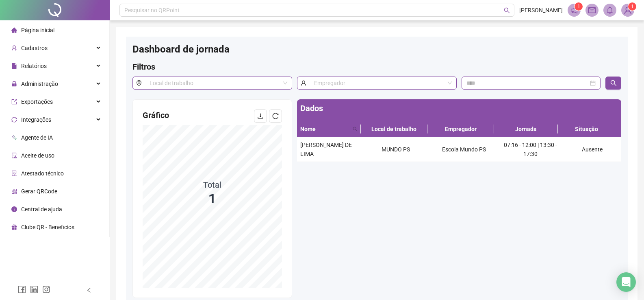 This screenshot has width=644, height=300. I want to click on span: Aceite de uso, so click(38, 155).